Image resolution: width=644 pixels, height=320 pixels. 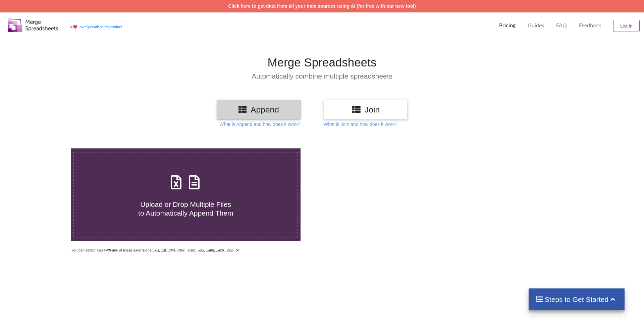 I want to click on p: What is Join and how does it work?, so click(x=360, y=124).